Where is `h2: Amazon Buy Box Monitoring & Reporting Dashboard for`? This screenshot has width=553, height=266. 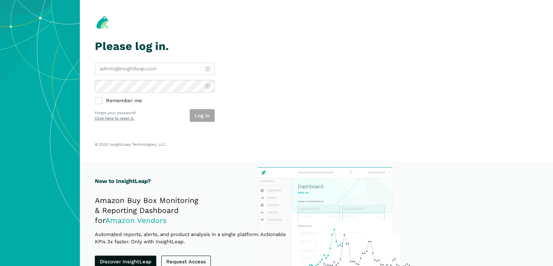
h2: Amazon Buy Box Monitoring & Reporting Dashboard for is located at coordinates (195, 210).